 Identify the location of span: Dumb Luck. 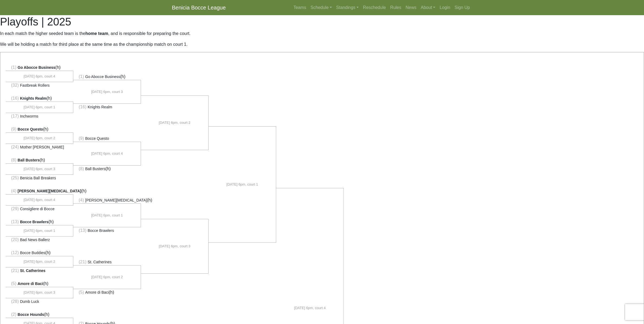
(29, 301).